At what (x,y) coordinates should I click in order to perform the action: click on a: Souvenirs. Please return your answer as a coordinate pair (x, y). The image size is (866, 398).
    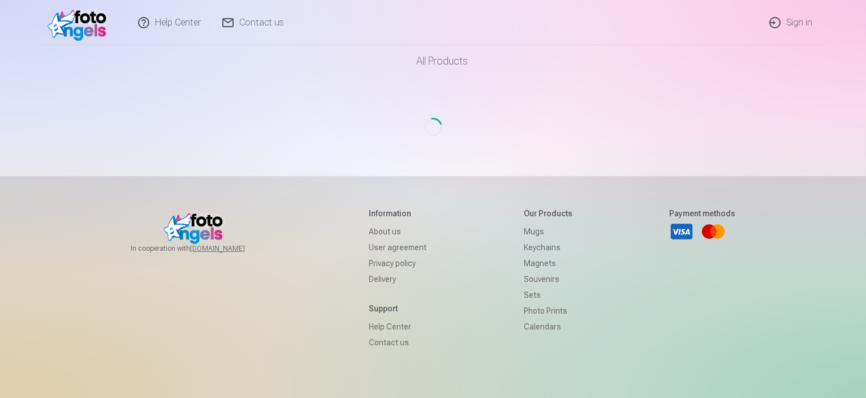
    Looking at the image, I should click on (548, 279).